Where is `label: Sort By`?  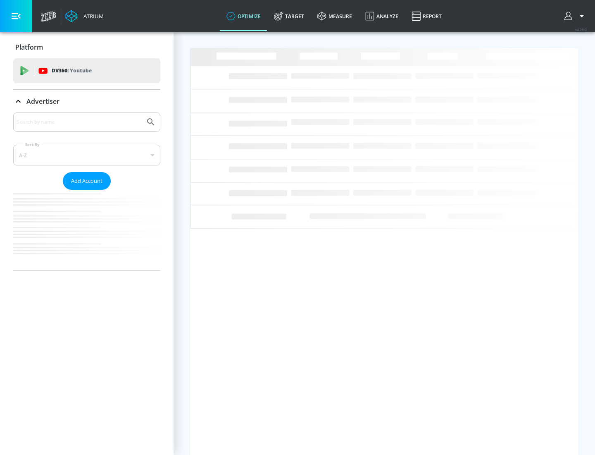 label: Sort By is located at coordinates (32, 144).